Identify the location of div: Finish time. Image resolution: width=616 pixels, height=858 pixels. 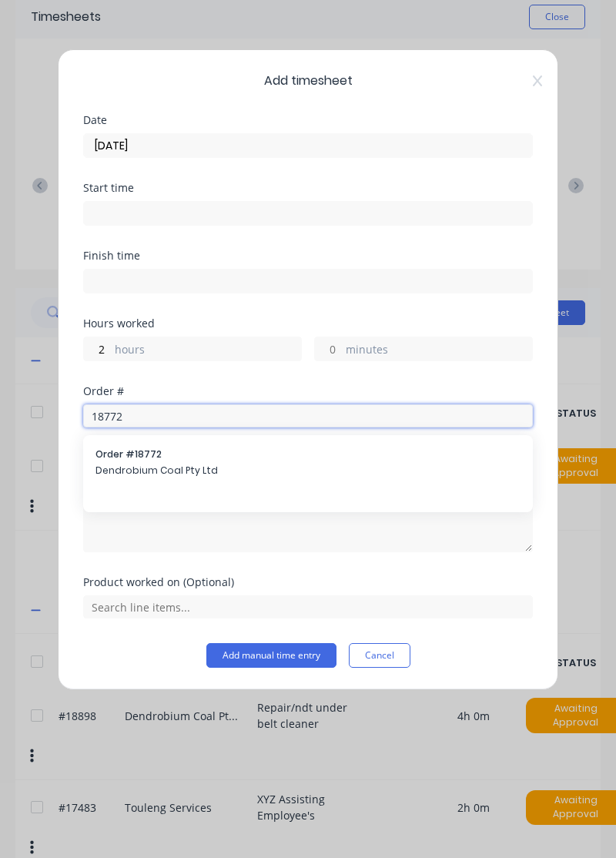
(308, 256).